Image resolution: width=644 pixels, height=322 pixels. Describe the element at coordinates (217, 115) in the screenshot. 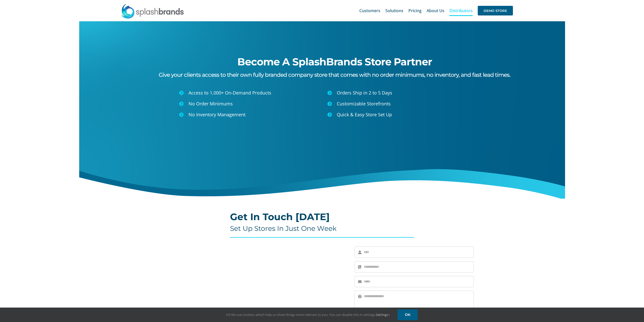

I see `span: No Inventory Management` at that location.